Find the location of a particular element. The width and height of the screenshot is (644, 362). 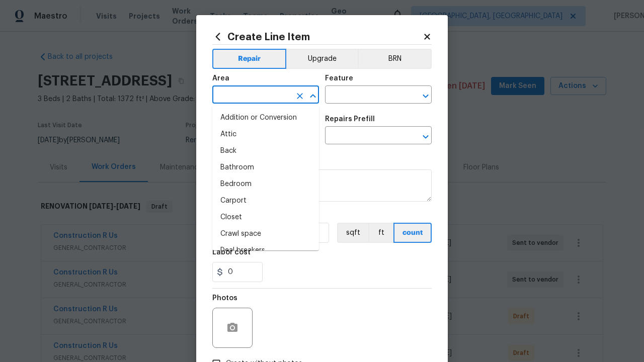

button: sqft is located at coordinates (353, 233).